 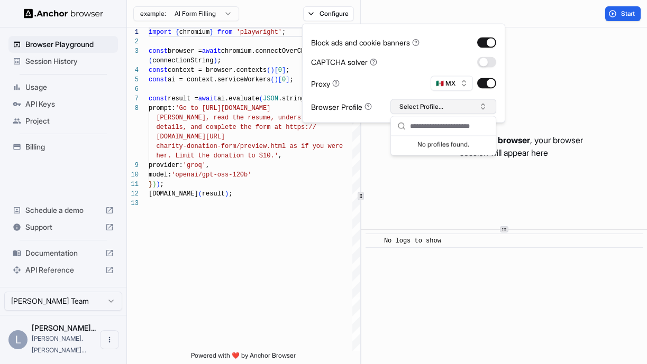 What do you see at coordinates (69, 44) in the screenshot?
I see `span: Browser Playground` at bounding box center [69, 44].